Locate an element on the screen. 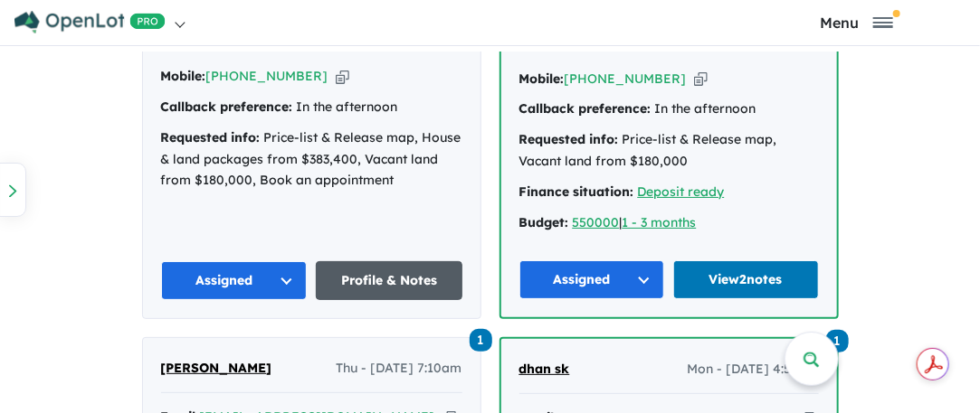 The height and width of the screenshot is (413, 980). div: Price-list & Release map, House & land packages from $383,400, Vacant land from $180,000, Book an... is located at coordinates (311, 159).